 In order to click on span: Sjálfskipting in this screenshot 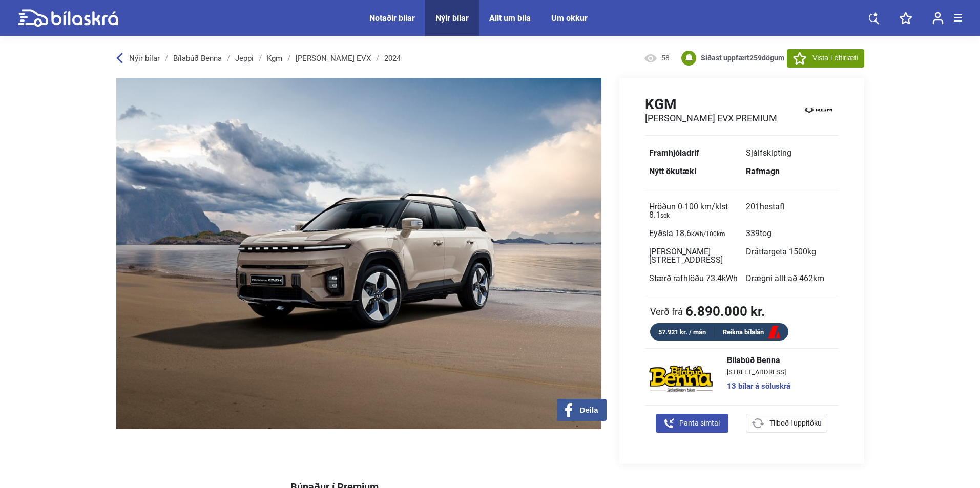, I will do `click(768, 152)`.